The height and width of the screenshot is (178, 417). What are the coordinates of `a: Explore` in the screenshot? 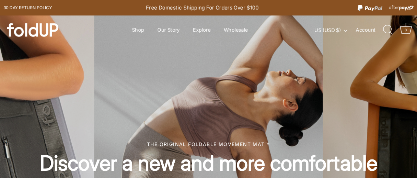 It's located at (202, 30).